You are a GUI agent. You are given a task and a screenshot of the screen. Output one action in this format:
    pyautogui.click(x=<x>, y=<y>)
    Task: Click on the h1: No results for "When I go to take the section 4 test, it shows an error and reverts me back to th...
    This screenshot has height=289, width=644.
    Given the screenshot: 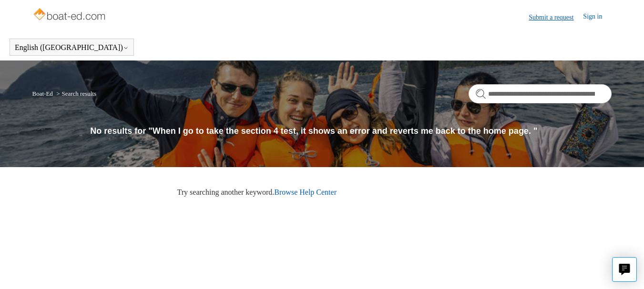 What is the action you would take?
    pyautogui.click(x=351, y=131)
    